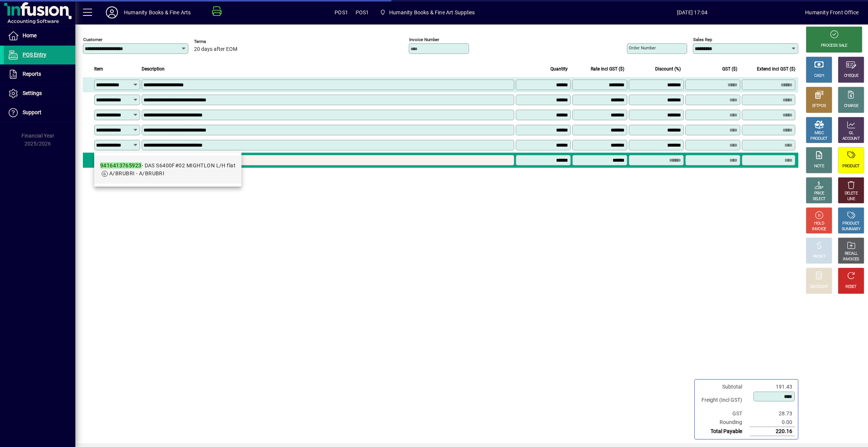 The image size is (868, 447). I want to click on mat-label: Customer, so click(93, 40).